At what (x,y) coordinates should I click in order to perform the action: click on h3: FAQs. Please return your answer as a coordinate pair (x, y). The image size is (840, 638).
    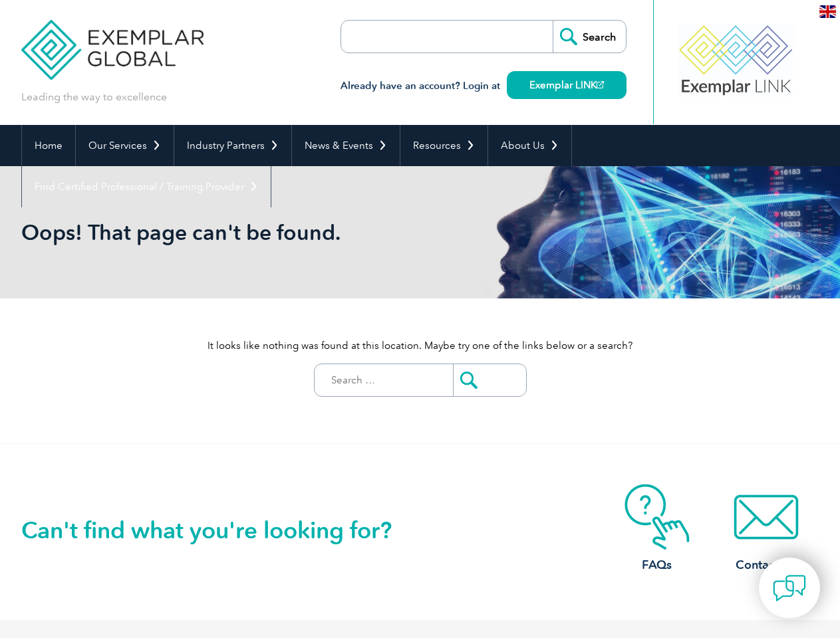
    Looking at the image, I should click on (657, 565).